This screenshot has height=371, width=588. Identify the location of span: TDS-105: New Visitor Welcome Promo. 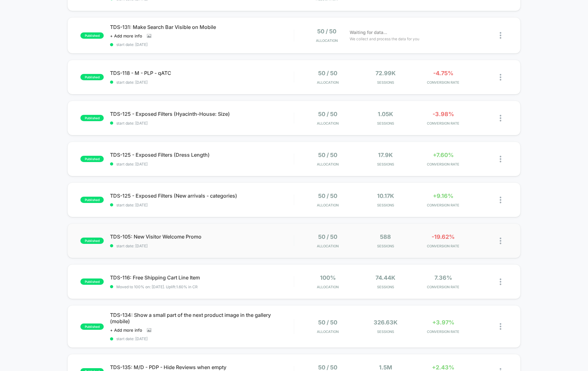
(202, 237).